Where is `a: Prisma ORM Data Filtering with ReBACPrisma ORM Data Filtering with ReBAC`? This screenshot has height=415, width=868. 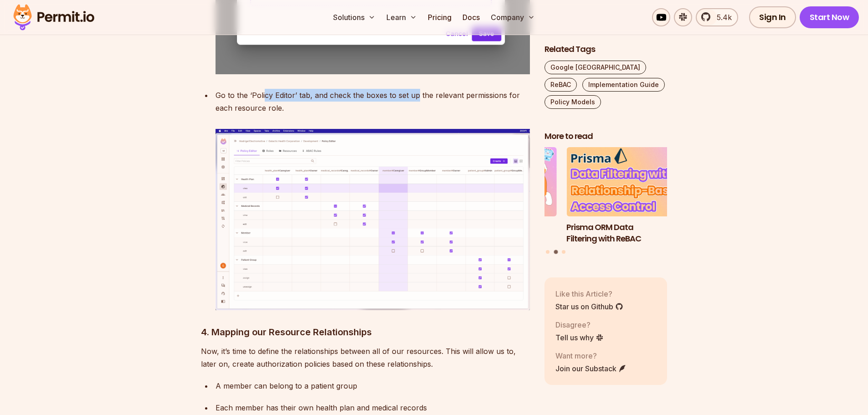
a: Prisma ORM Data Filtering with ReBACPrisma ORM Data Filtering with ReBAC is located at coordinates (628, 196).